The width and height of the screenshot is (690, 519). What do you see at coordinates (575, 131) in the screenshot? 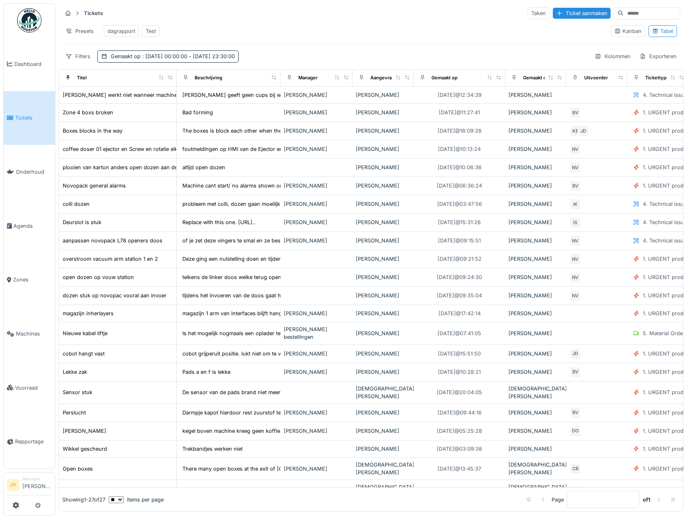
I see `div: KE` at bounding box center [575, 131].